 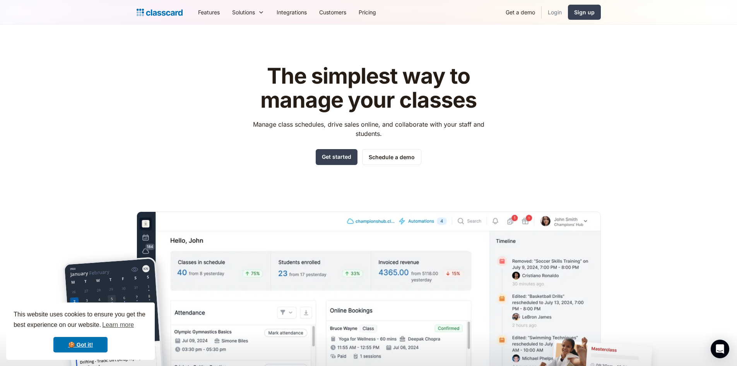 What do you see at coordinates (521, 12) in the screenshot?
I see `a: Get a demo` at bounding box center [521, 12].